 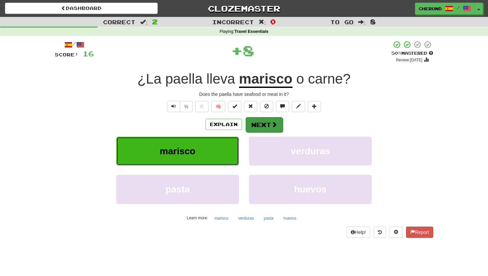 I want to click on button: Favorite sentence (alt+f), so click(x=202, y=107).